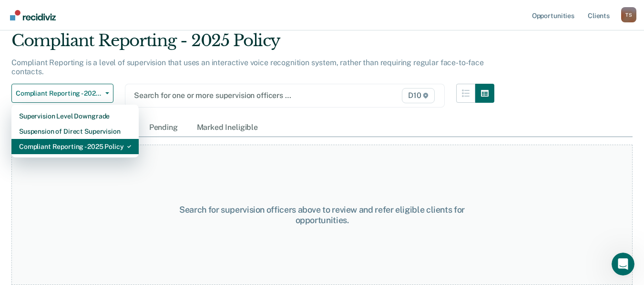 The width and height of the screenshot is (644, 285). What do you see at coordinates (629, 15) in the screenshot?
I see `div: T S` at bounding box center [629, 15].